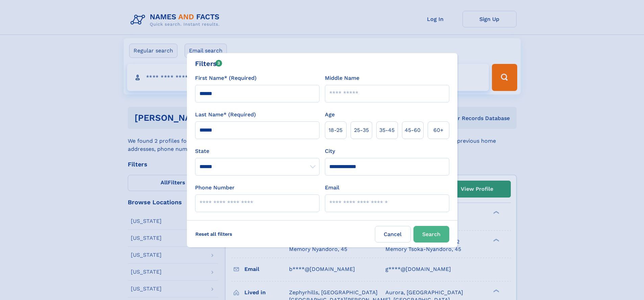 The height and width of the screenshot is (300, 644). I want to click on span: 25‑35, so click(361, 130).